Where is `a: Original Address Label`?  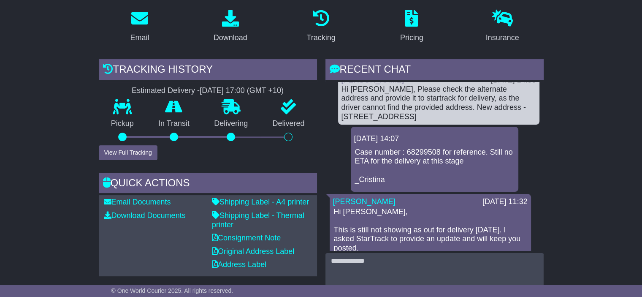 a: Original Address Label is located at coordinates (253, 251).